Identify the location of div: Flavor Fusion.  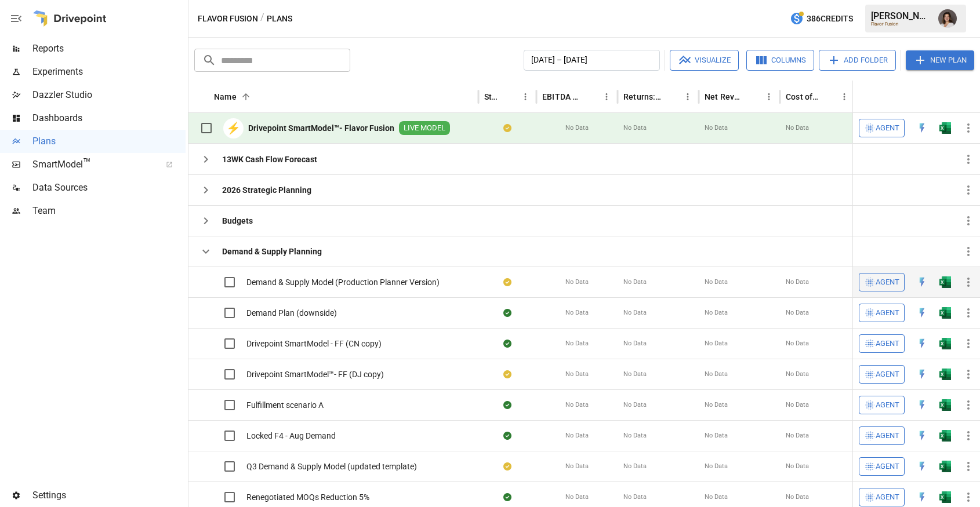
(901, 24).